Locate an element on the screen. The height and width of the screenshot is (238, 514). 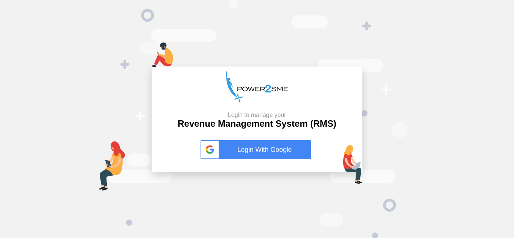
h2: Revenue Management System (RMS) is located at coordinates (257, 120).